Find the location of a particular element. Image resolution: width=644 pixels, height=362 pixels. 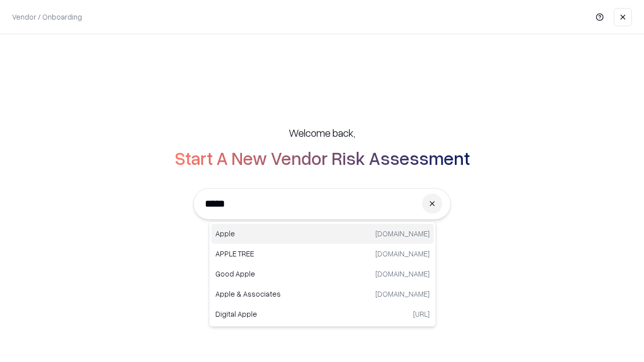

p: Good Apple is located at coordinates (269, 273).